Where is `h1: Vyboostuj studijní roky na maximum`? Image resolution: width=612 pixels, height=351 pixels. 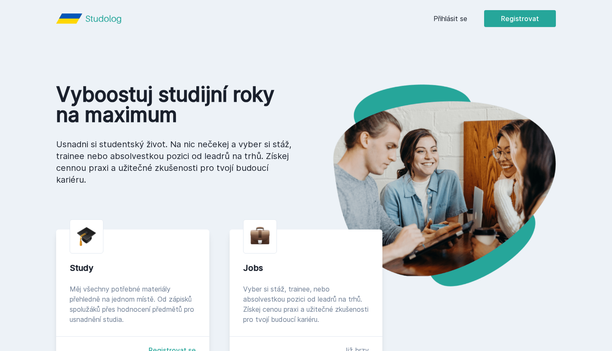
h1: Vyboostuj studijní roky na maximum is located at coordinates (174, 105).